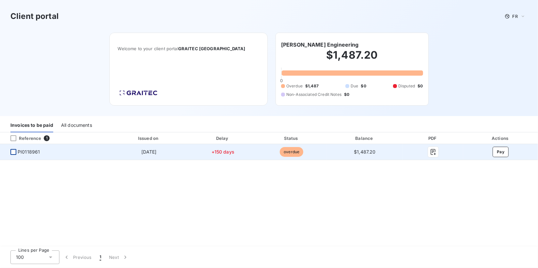  What do you see at coordinates (294, 86) in the screenshot?
I see `span: Overdue` at bounding box center [294, 86].